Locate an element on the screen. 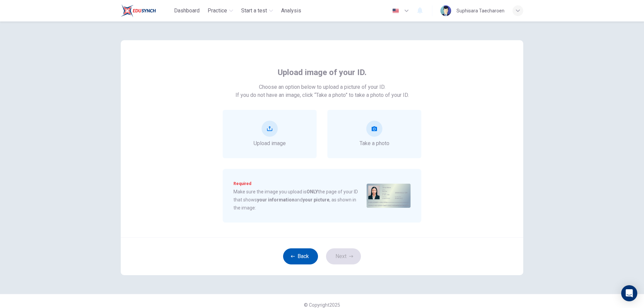 Image resolution: width=644 pixels, height=308 pixels. strong: your information is located at coordinates (276, 200).